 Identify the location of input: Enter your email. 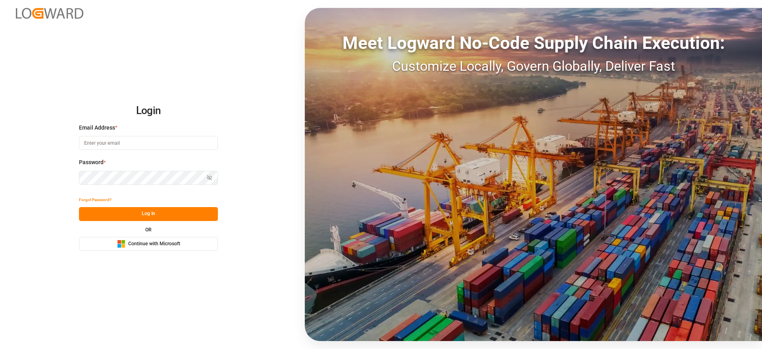
(149, 143).